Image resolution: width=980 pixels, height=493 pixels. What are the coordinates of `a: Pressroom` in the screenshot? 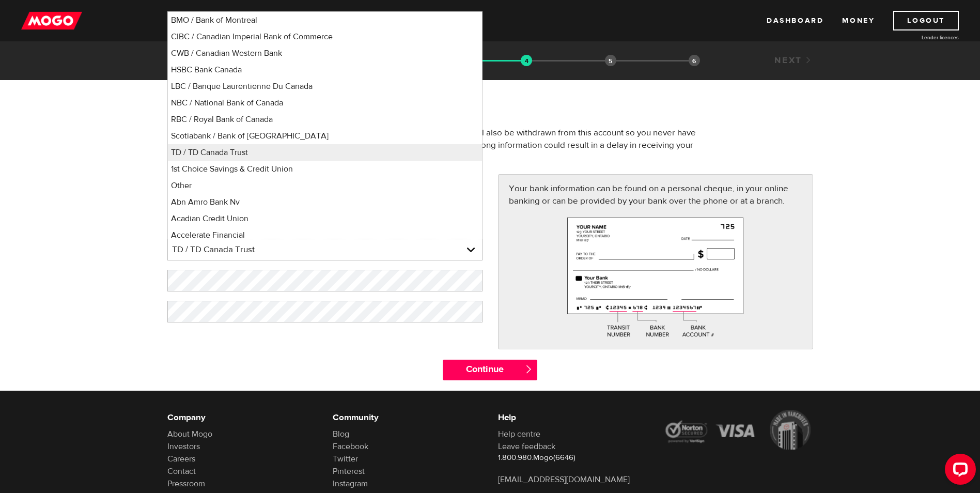 It's located at (186, 484).